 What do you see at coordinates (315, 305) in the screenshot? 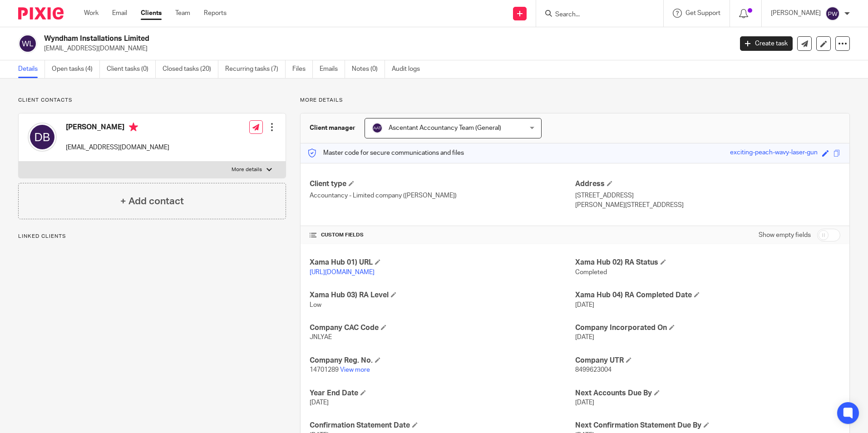
I see `span: Low` at bounding box center [315, 305].